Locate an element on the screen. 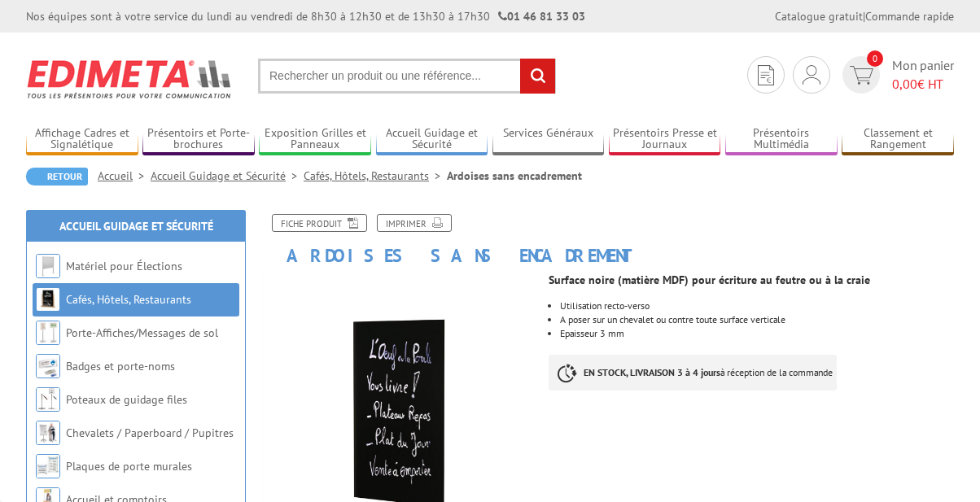 The image size is (980, 502). a: Fiche produit is located at coordinates (319, 223).